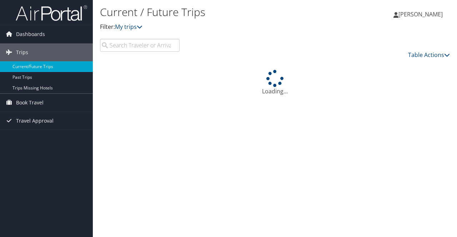  What do you see at coordinates (275, 83) in the screenshot?
I see `div: Loading...` at bounding box center [275, 83].